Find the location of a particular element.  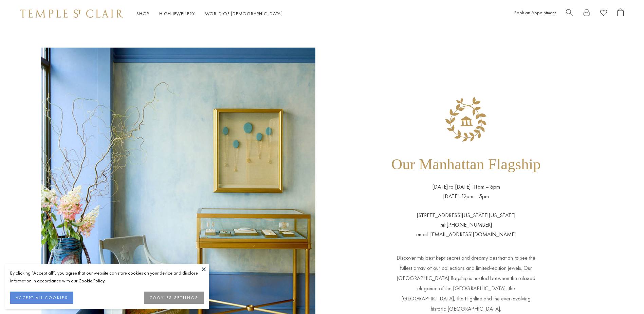

a: High JewelleryHigh Jewellery is located at coordinates (177, 14).